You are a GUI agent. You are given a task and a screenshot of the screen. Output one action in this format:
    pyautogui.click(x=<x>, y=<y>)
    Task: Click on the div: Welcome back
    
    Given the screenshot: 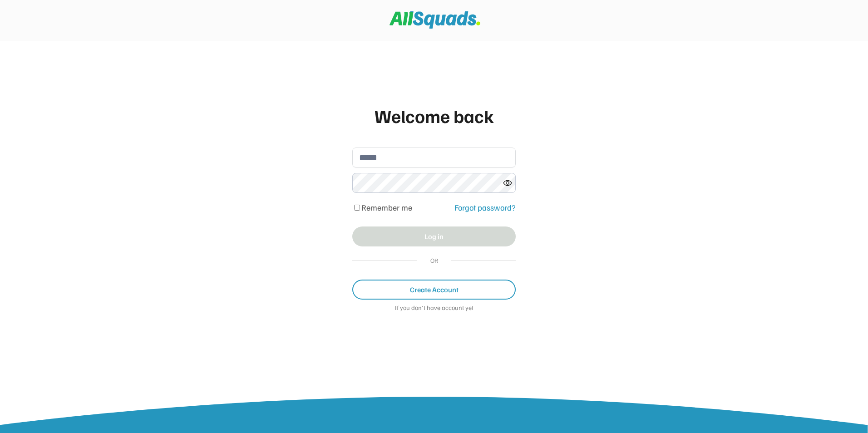 What is the action you would take?
    pyautogui.click(x=434, y=116)
    